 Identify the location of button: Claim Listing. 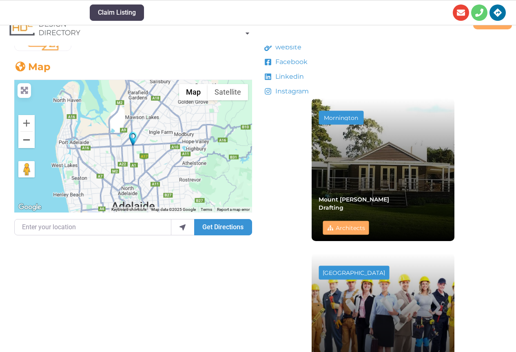
(117, 13).